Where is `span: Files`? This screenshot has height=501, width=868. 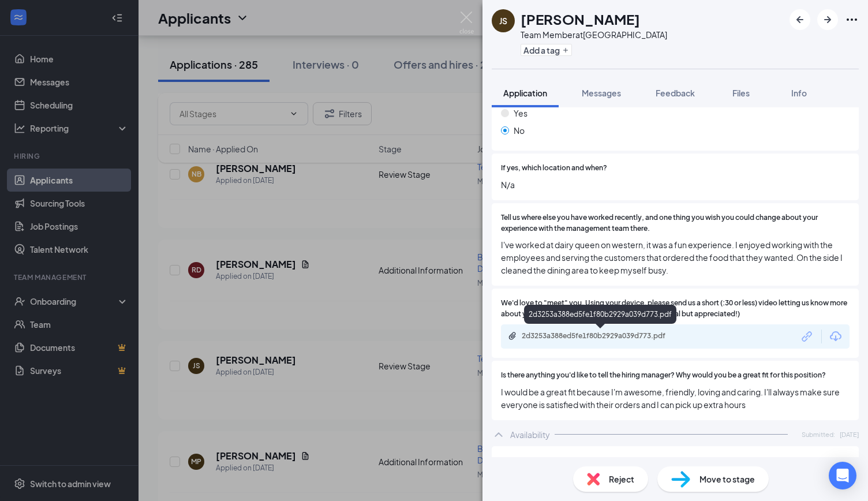
span: Files is located at coordinates (741, 93).